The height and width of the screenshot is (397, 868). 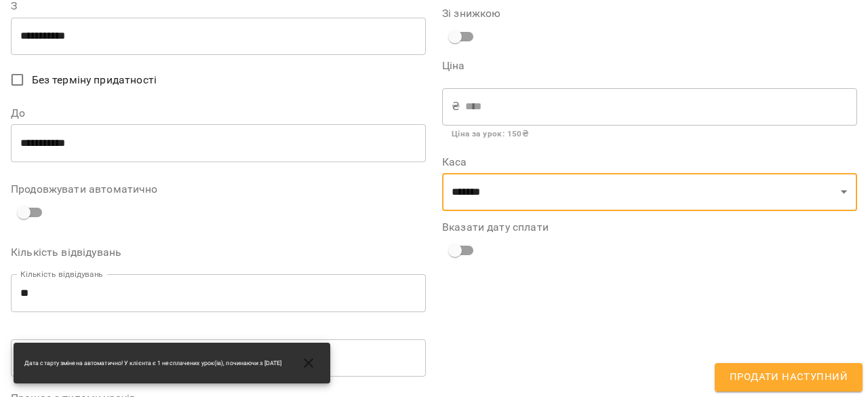 I want to click on button: Продати наступний, so click(x=789, y=377).